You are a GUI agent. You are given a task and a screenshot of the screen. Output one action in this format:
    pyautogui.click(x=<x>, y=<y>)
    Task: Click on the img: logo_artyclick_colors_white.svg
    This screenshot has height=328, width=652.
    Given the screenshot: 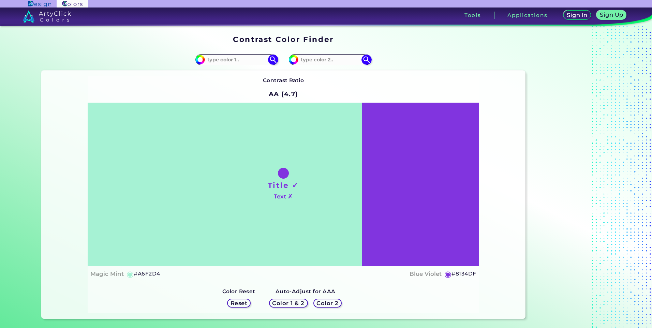 What is the action you would take?
    pyautogui.click(x=47, y=16)
    